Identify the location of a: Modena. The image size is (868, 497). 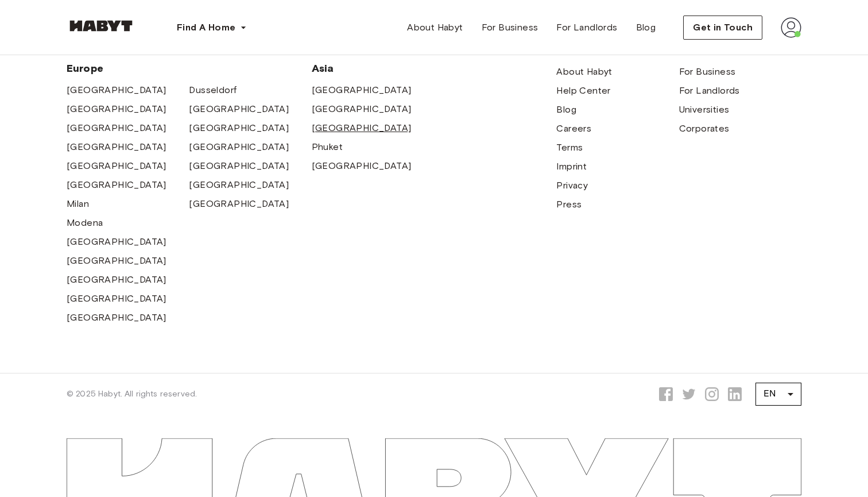
(84, 223).